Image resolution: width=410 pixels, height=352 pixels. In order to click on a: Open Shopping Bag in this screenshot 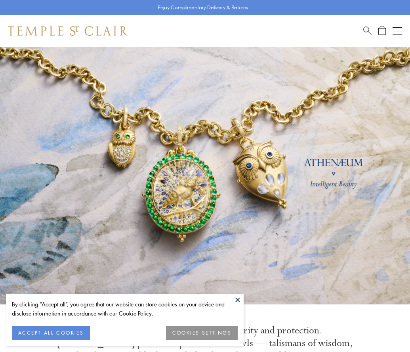, I will do `click(382, 31)`.